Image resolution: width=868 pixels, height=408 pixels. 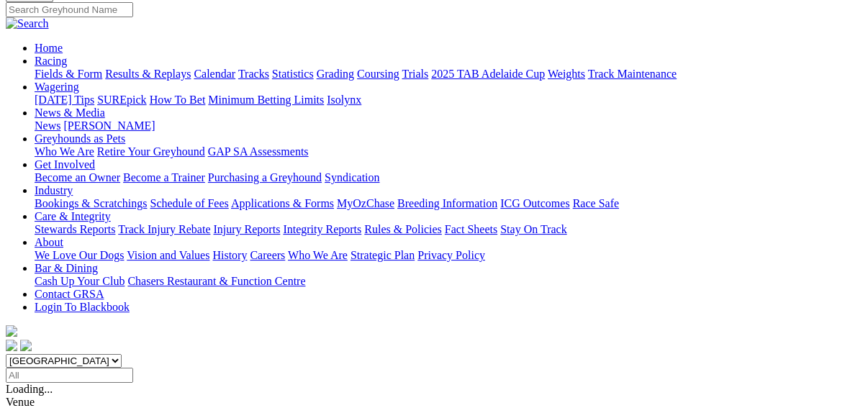 What do you see at coordinates (167, 255) in the screenshot?
I see `a: Vision and Values` at bounding box center [167, 255].